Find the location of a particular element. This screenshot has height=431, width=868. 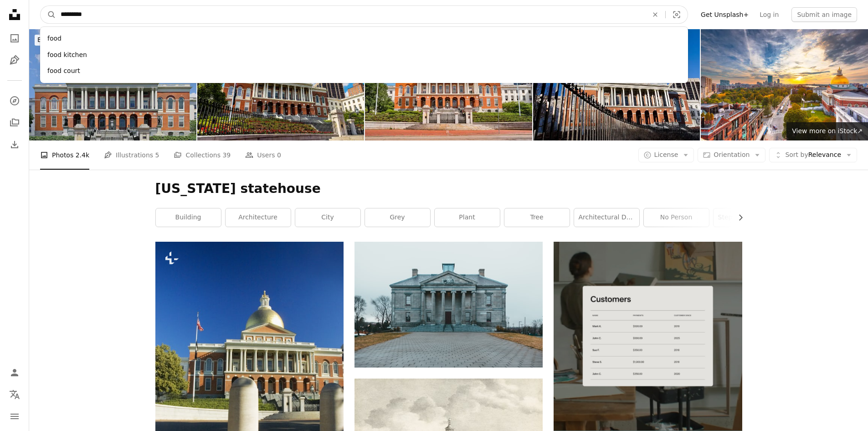

a: Illustrations 5 is located at coordinates (131, 155).